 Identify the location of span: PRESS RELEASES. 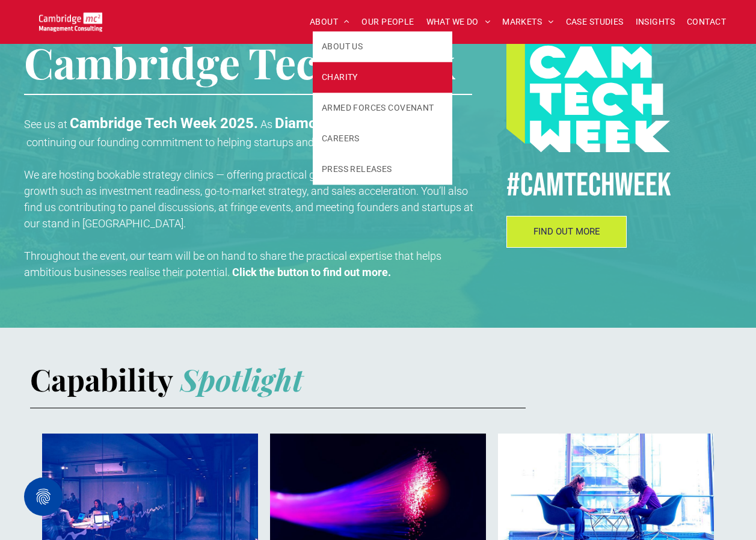
(357, 169).